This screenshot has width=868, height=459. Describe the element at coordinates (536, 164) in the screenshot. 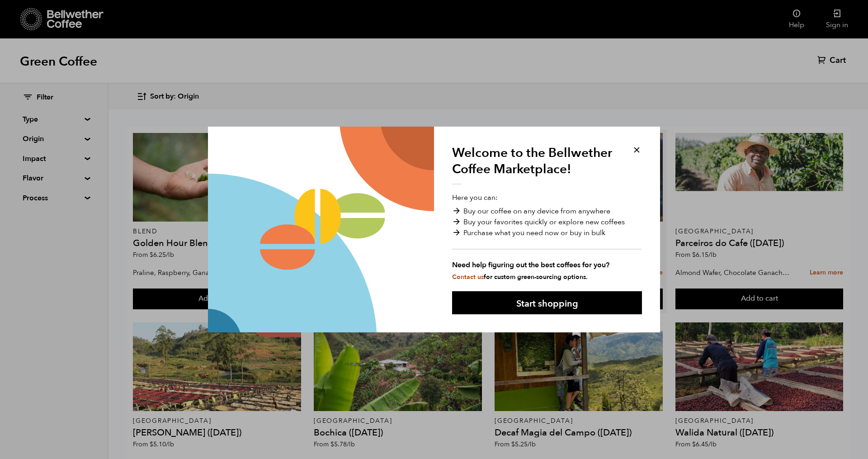

I see `h1: Welcome to the Bellwether Coffee Marketplace!` at that location.